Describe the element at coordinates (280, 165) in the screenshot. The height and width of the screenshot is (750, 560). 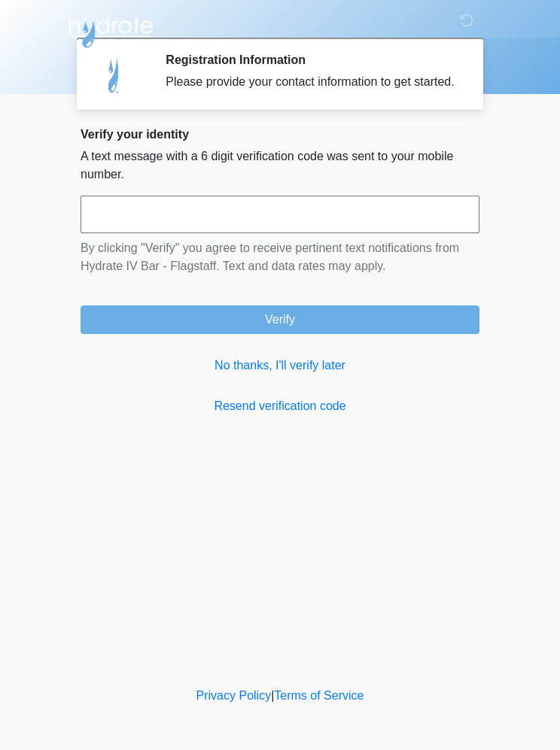
I see `p: A text message with a 6 digit verification code was sent to your mobile number.` at that location.